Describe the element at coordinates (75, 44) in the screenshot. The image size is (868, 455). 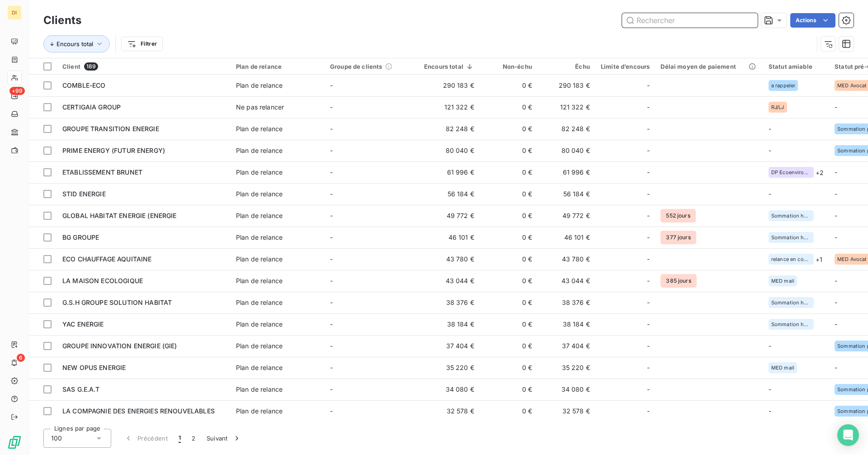
I see `span: Encours total` at that location.